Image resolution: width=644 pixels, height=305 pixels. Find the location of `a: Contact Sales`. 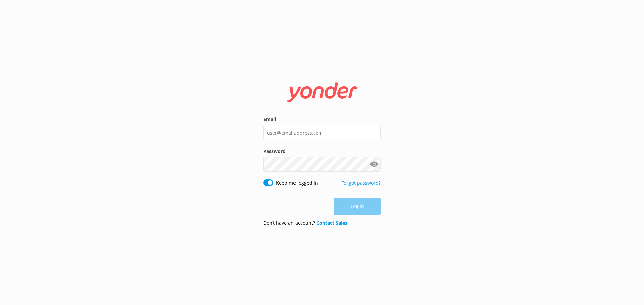

a: Contact Sales is located at coordinates (332, 223).